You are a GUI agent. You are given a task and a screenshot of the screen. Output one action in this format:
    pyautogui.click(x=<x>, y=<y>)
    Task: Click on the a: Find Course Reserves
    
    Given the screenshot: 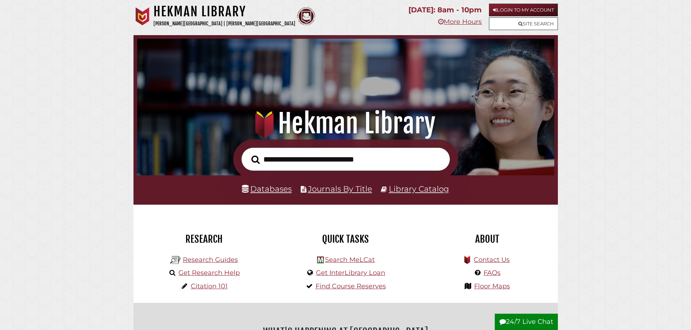 What is the action you would take?
    pyautogui.click(x=351, y=286)
    